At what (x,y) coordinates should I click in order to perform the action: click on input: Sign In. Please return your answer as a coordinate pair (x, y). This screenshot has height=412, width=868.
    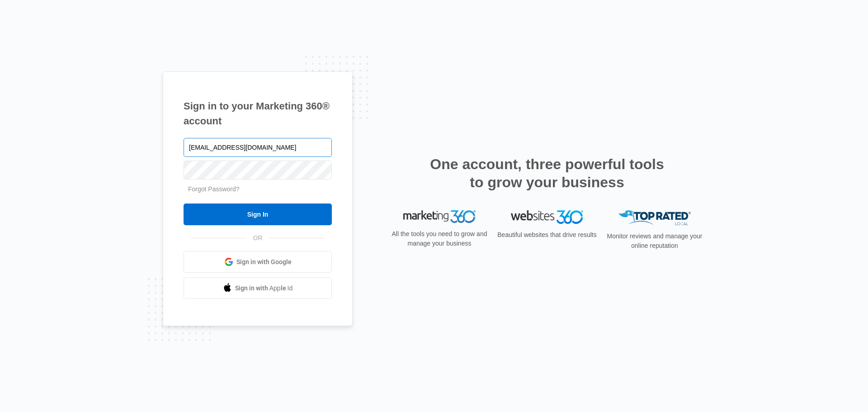
    Looking at the image, I should click on (258, 215).